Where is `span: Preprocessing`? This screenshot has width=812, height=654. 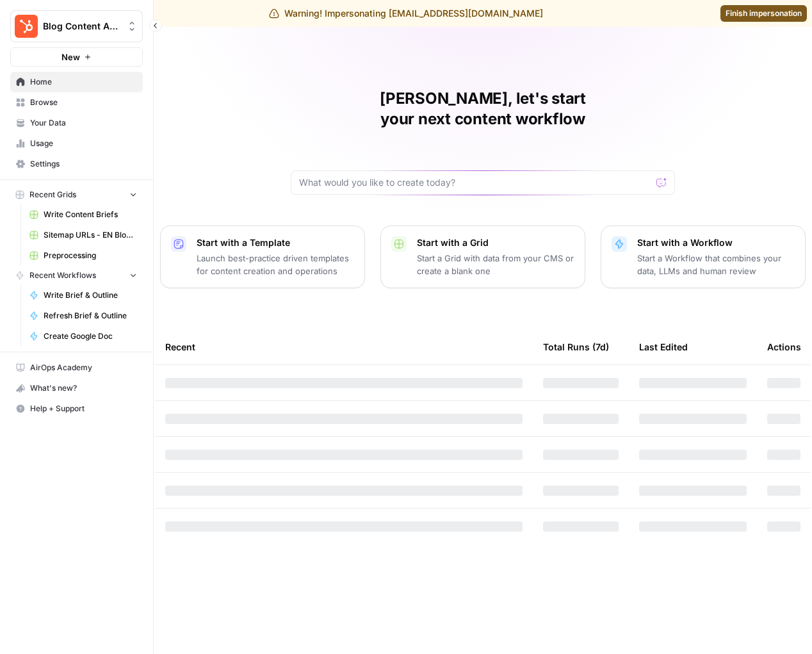 span: Preprocessing is located at coordinates (90, 256).